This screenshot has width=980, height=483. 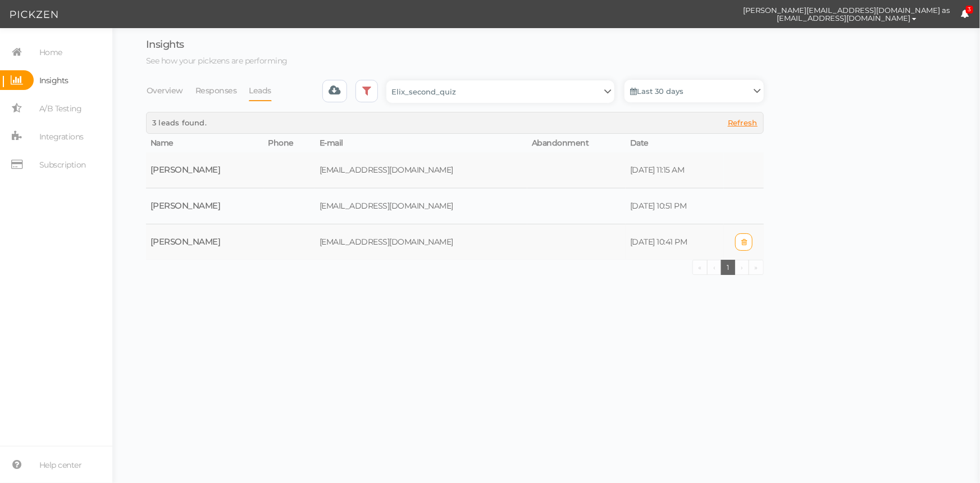 What do you see at coordinates (34, 14) in the screenshot?
I see `img: Pickzen logo` at bounding box center [34, 14].